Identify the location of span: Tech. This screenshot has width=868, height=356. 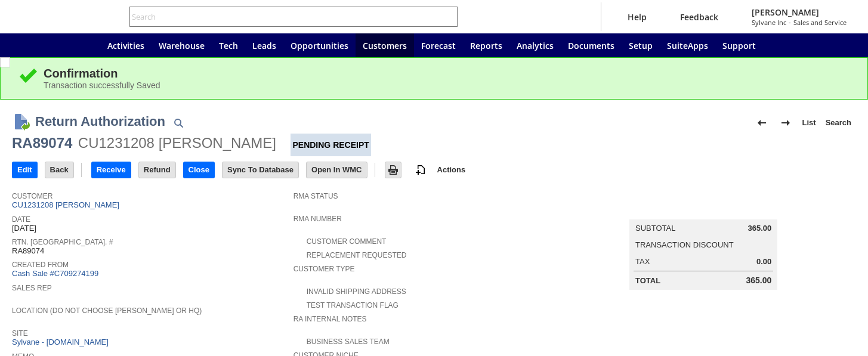
(229, 46).